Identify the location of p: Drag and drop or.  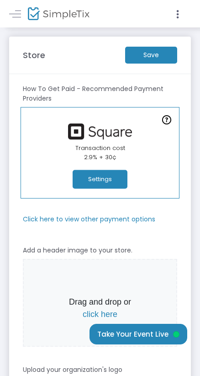
(100, 308).